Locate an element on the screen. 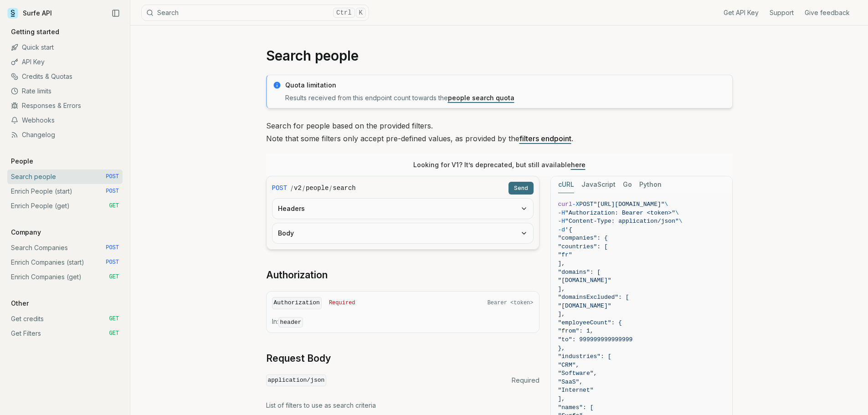 The image size is (868, 415). button: cURL is located at coordinates (566, 185).